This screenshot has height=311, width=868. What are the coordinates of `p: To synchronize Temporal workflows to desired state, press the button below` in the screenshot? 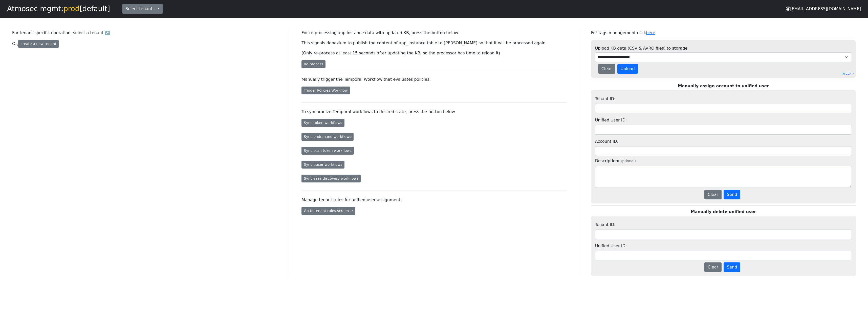 It's located at (433, 112).